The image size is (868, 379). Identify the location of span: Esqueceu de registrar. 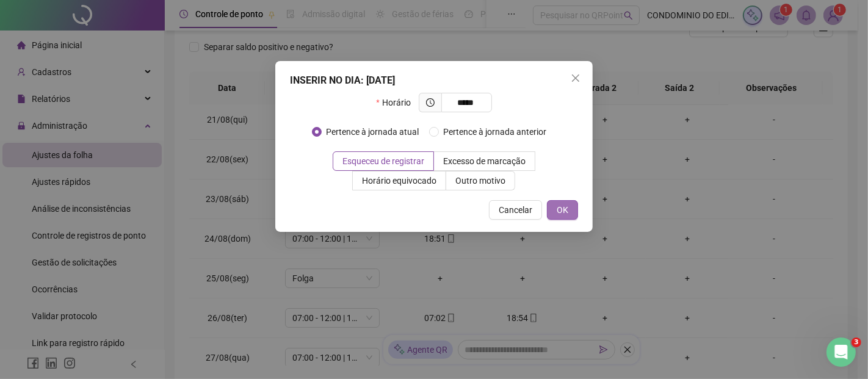
(383, 161).